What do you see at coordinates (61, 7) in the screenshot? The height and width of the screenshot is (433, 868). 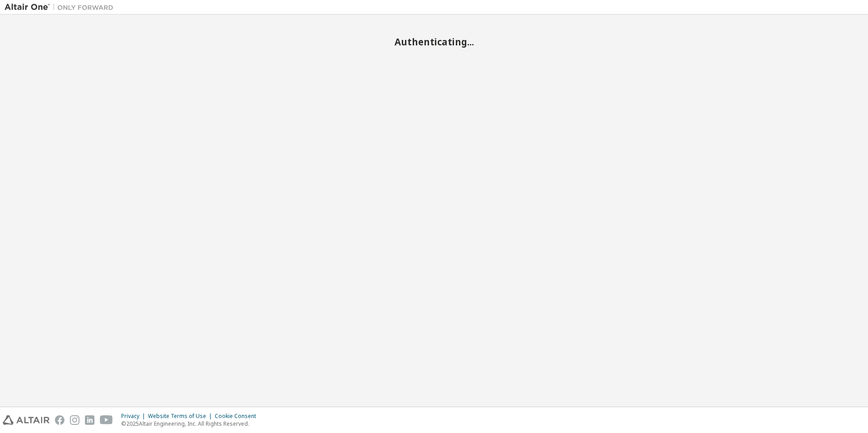 I see `img: Altair One` at bounding box center [61, 7].